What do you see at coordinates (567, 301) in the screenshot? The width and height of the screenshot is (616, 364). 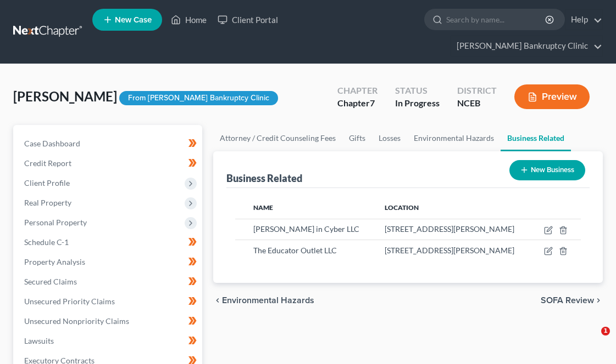 I see `span: SOFA Review` at bounding box center [567, 301].